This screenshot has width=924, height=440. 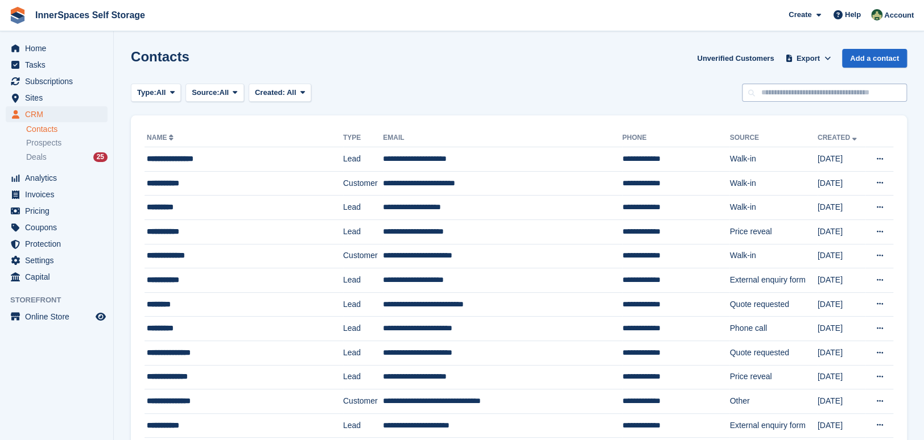 I want to click on a: Unverified Customers, so click(x=735, y=58).